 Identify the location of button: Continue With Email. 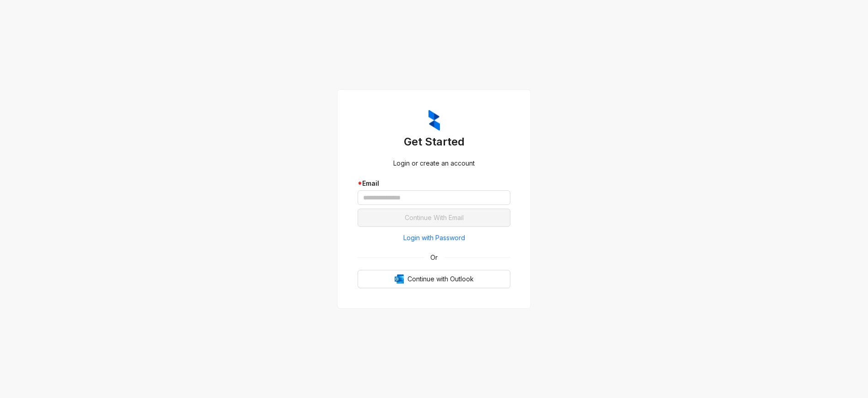
(434, 218).